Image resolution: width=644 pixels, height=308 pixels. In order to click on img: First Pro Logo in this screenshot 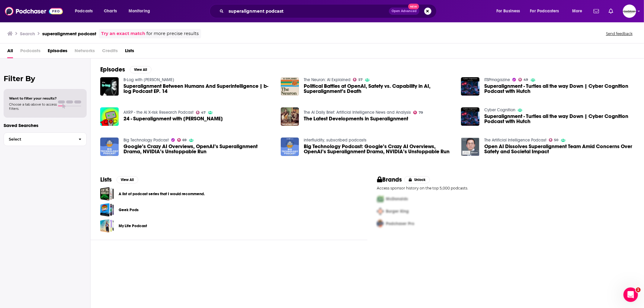, I will do `click(380, 199)`.